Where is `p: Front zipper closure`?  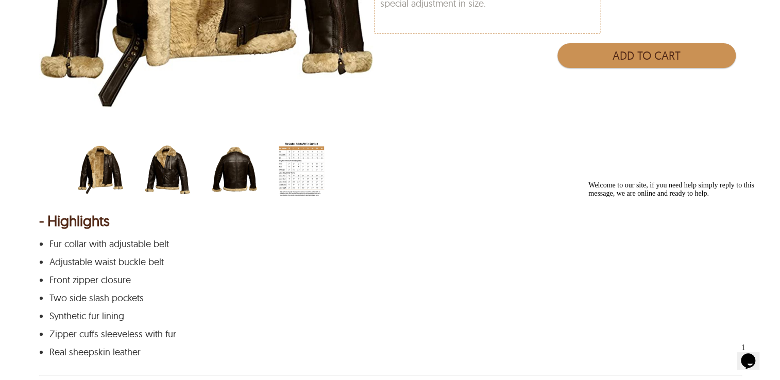
p: Front zipper closure is located at coordinates (389, 280).